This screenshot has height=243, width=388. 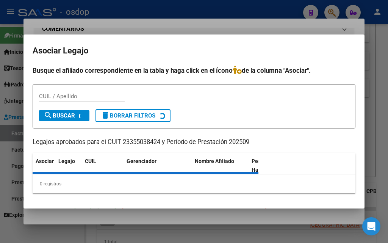 I want to click on span: CUIL, so click(x=91, y=161).